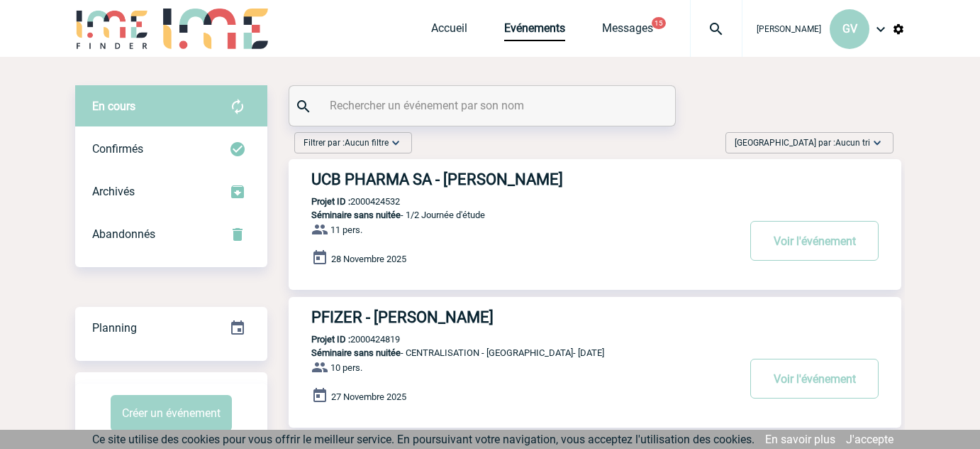  Describe the element at coordinates (171, 234) in the screenshot. I see `div: Retrouvez ici tous vos événements annulés` at that location.